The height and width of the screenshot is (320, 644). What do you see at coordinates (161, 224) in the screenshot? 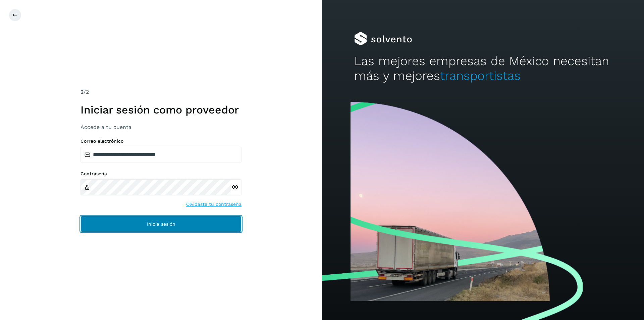
I see `span: Inicia sesión` at bounding box center [161, 224].